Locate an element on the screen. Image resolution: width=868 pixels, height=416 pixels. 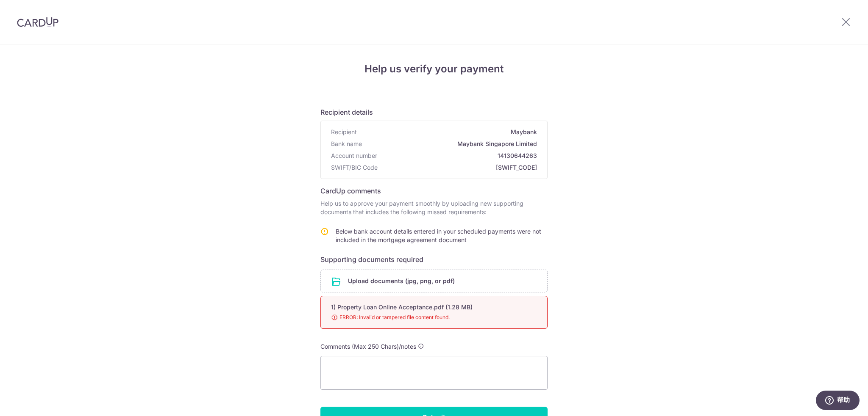
span: Below bank account details entered in your scheduled payments were not included in the mortgage a... is located at coordinates (438, 236).